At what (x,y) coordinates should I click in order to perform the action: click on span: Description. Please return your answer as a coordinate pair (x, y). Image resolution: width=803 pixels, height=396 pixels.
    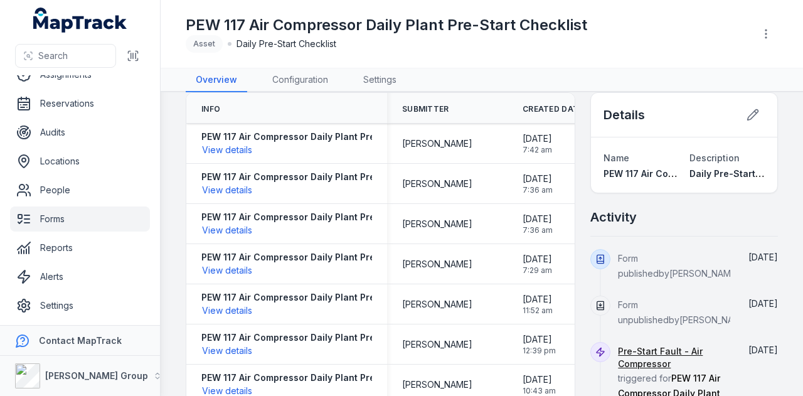
    Looking at the image, I should click on (715, 157).